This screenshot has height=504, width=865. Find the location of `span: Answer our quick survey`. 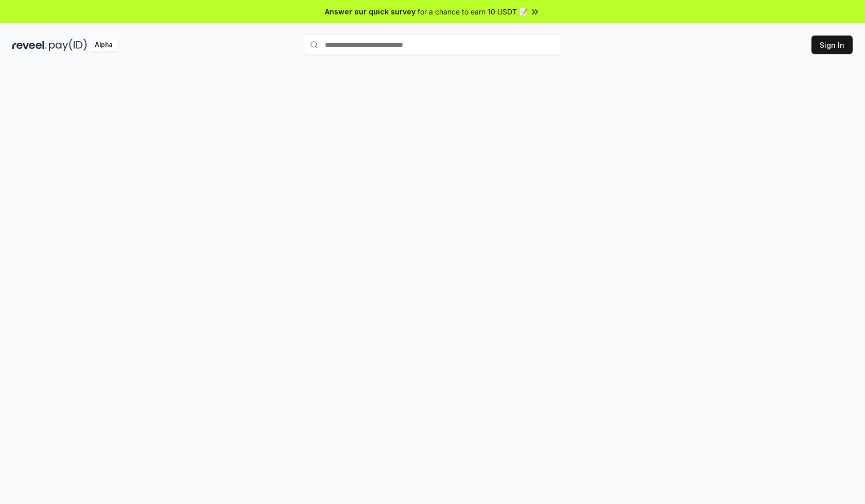

span: Answer our quick survey is located at coordinates (371, 11).